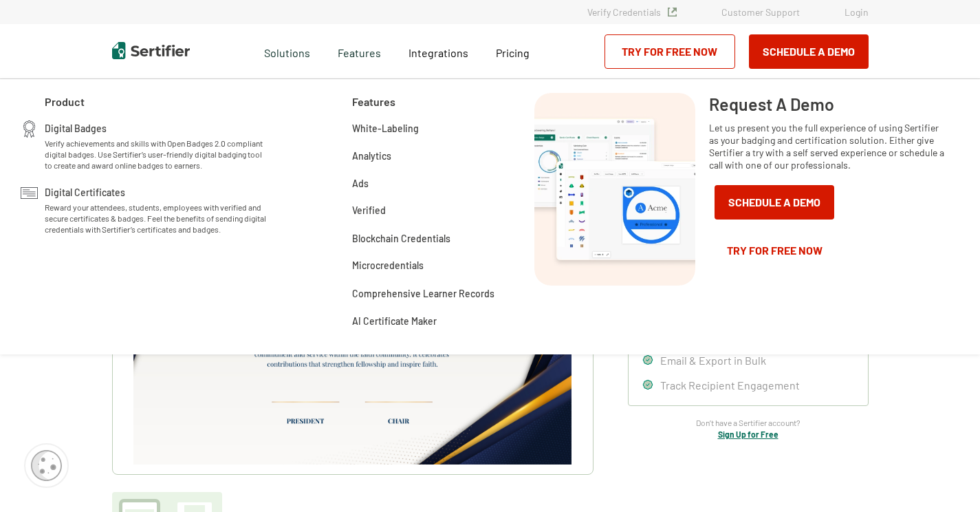 This screenshot has width=980, height=512. Describe the element at coordinates (438, 52) in the screenshot. I see `span: Integrations` at that location.